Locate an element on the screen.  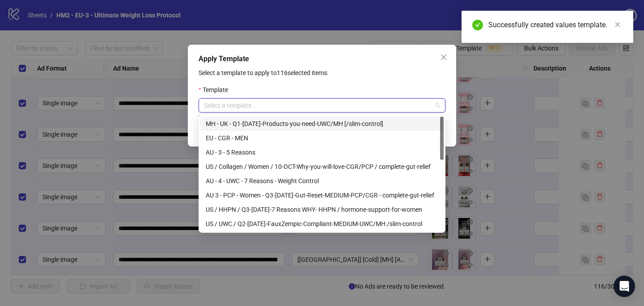
div: US / HHPN / Q3-08-AUG-2025-7 Reasons WHY- HHPN / hormone-support-for-women is located at coordinates (322, 209).